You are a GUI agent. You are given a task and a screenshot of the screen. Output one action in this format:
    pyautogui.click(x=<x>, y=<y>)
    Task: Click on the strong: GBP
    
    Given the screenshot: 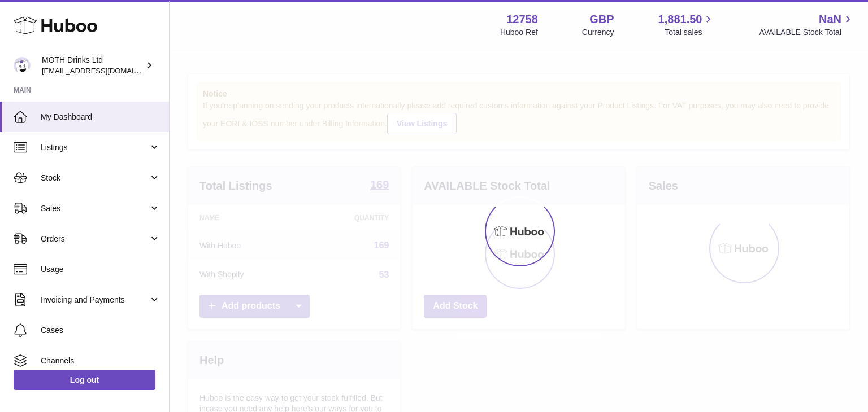 What is the action you would take?
    pyautogui.click(x=602, y=19)
    